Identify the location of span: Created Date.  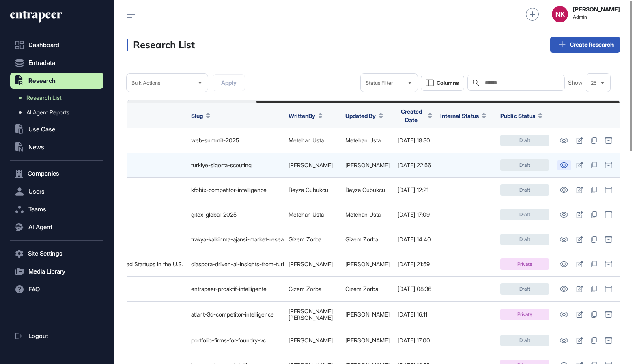
(411, 116).